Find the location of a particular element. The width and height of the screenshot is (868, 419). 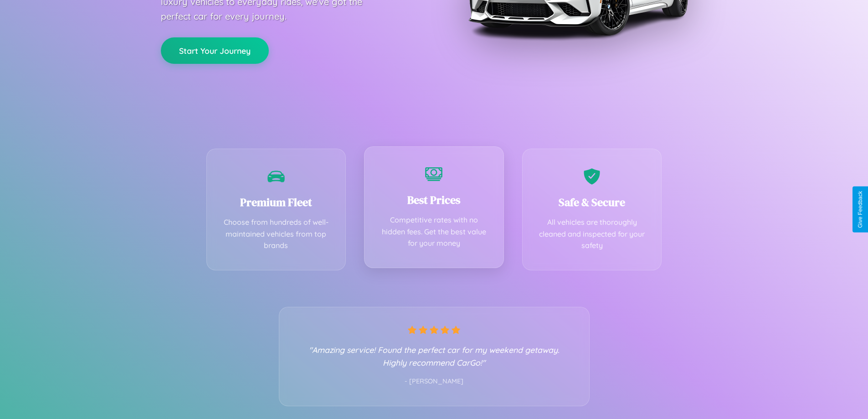

button: Start Your Journey is located at coordinates (215, 51).